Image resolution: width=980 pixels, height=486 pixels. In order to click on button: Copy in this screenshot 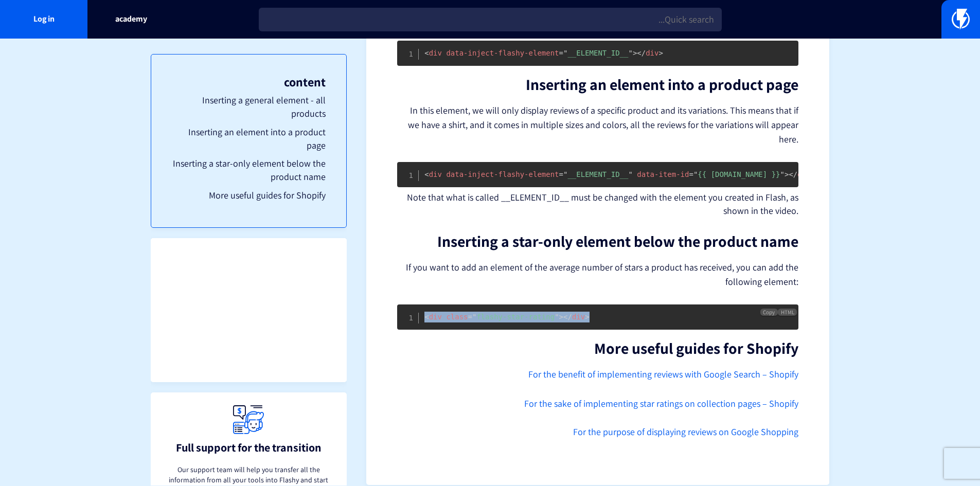, I will do `click(769, 312)`.